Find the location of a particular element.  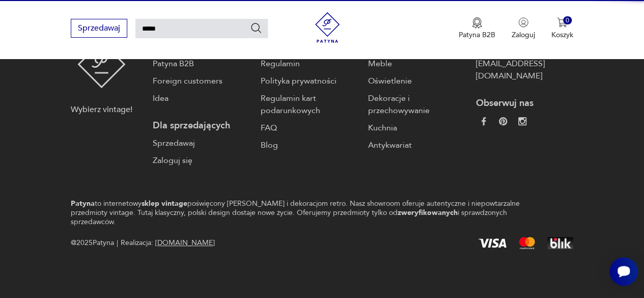

a: Oświetlenie is located at coordinates (416, 81).